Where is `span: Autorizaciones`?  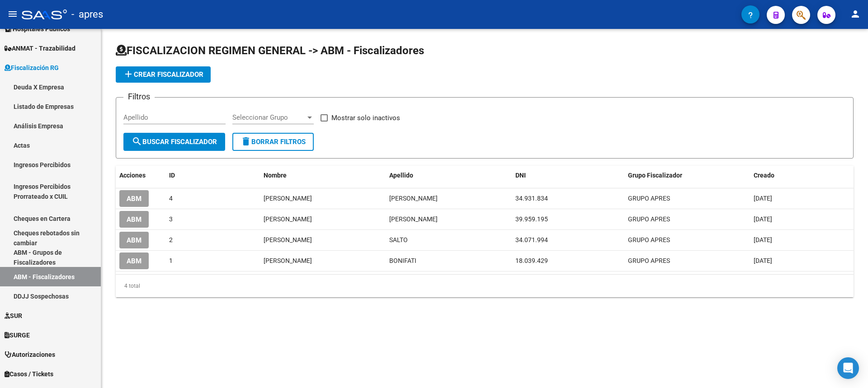 span: Autorizaciones is located at coordinates (30, 355).